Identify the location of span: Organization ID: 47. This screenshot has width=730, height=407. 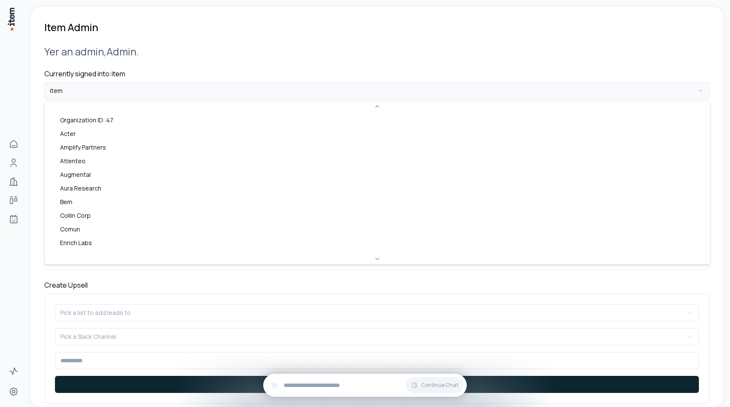
(86, 120).